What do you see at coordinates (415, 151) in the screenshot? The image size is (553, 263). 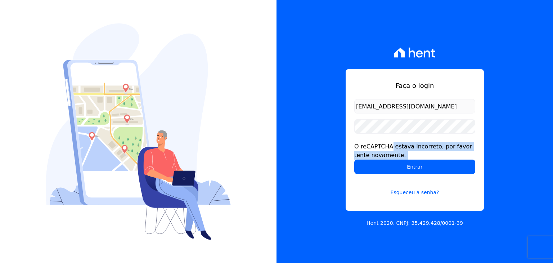 I see `div: O reCAPTCHA estava incorreto, por favor tente novamente.` at bounding box center [415, 151].